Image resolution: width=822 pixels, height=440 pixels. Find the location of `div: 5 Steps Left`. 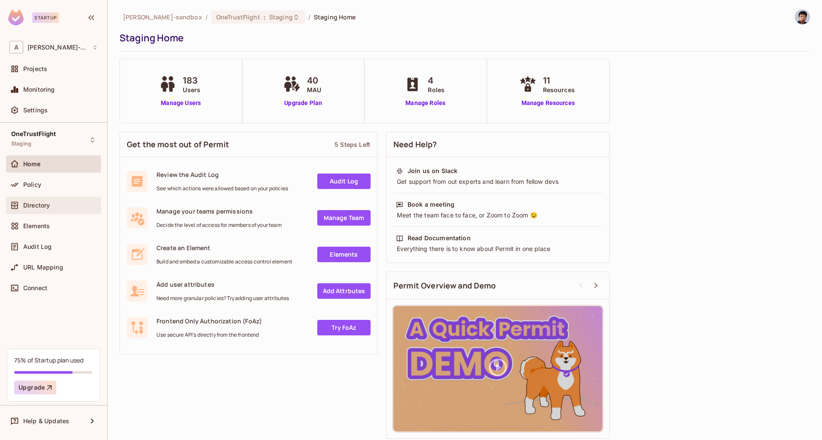

div: 5 Steps Left is located at coordinates (352, 144).